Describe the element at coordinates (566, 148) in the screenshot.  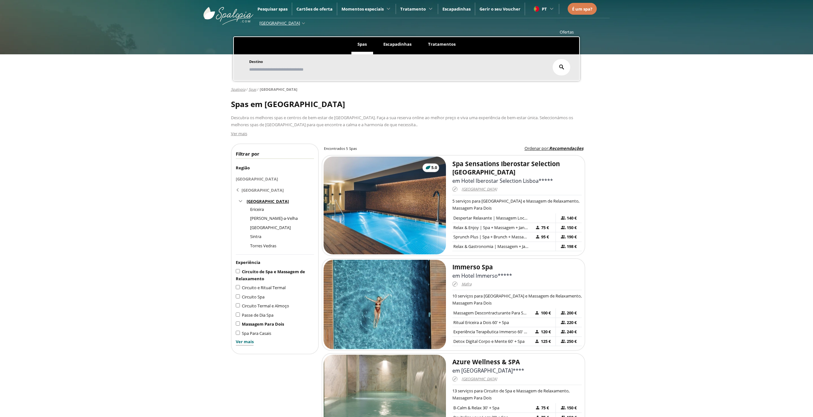
I see `span: Recomendações` at that location.